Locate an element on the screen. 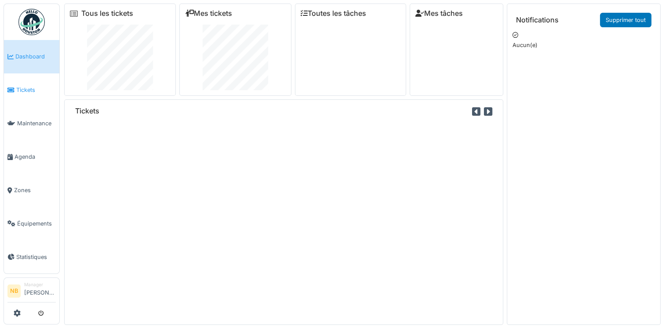  a: Maintenance is located at coordinates (32, 123).